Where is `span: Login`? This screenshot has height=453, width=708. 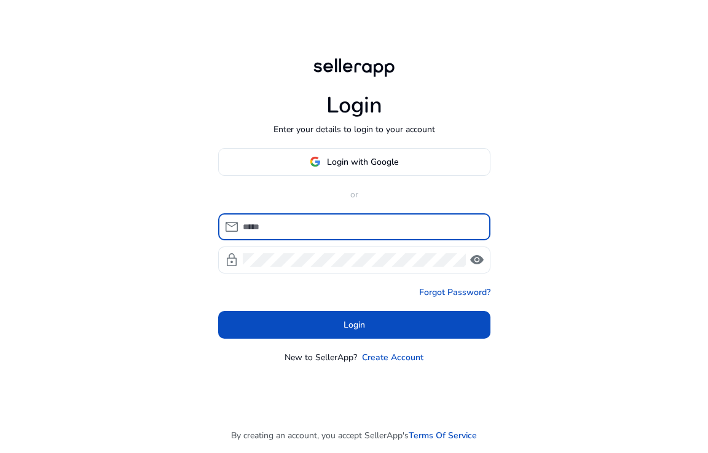 span: Login is located at coordinates (354, 325).